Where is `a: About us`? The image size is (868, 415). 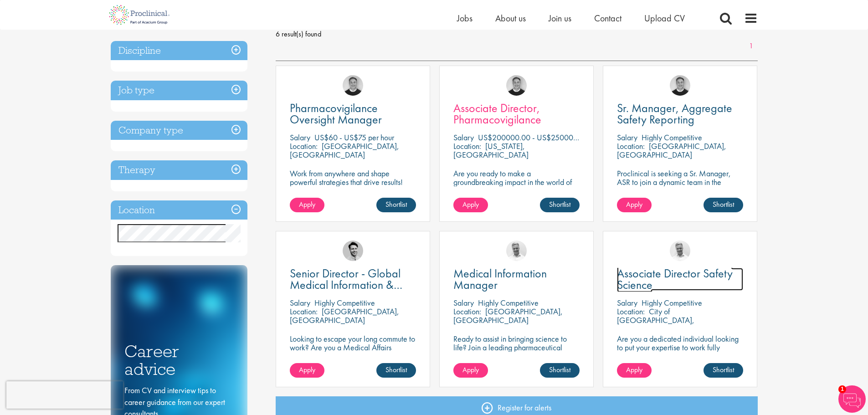
a: About us is located at coordinates (511, 18).